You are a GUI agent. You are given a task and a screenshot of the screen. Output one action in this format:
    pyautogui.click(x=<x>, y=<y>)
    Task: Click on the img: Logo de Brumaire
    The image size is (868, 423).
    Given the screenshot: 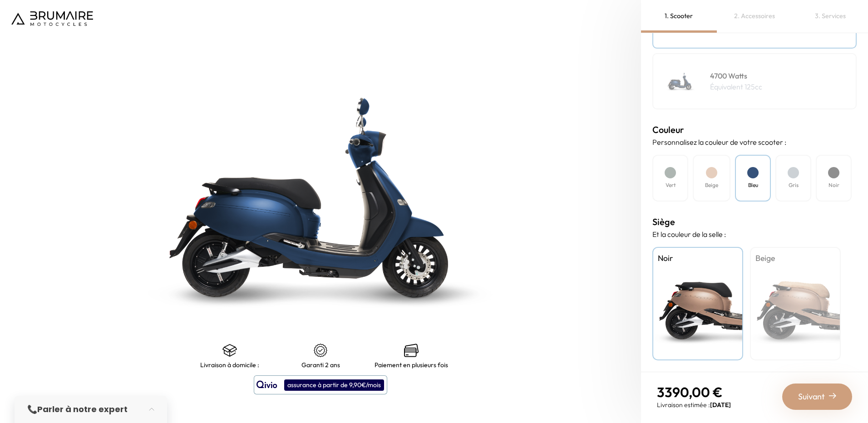 What is the action you would take?
    pyautogui.click(x=52, y=18)
    